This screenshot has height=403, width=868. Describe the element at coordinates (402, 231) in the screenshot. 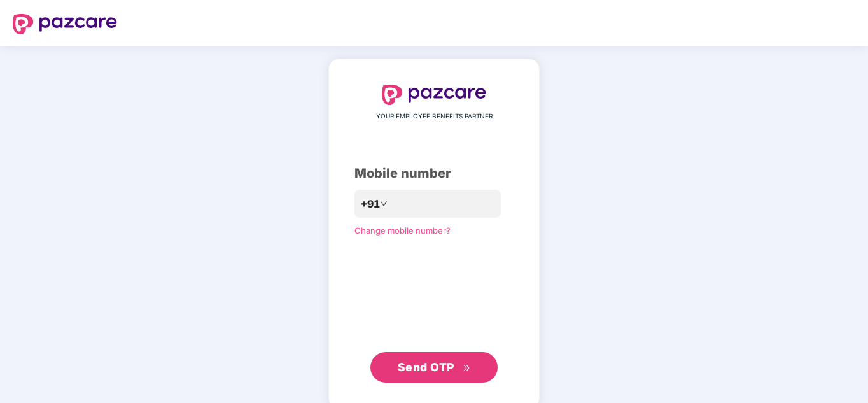

I see `span: Change mobile number?` at that location.